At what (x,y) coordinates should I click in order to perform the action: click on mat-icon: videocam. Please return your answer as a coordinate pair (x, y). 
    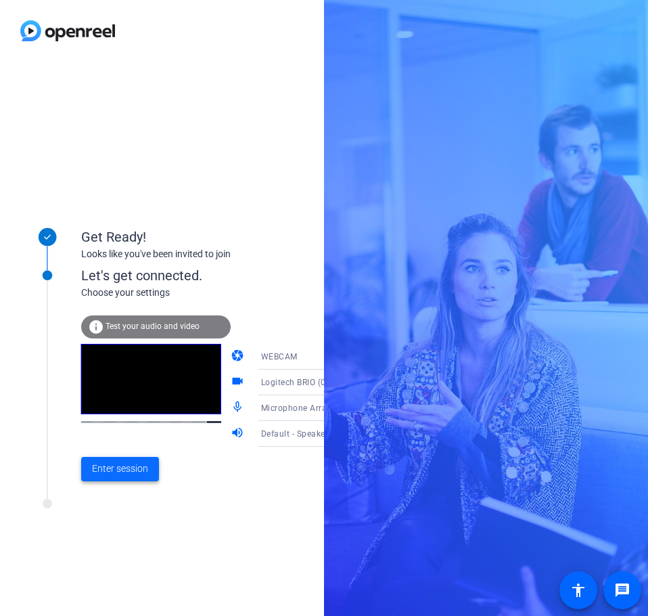
    Looking at the image, I should click on (239, 382).